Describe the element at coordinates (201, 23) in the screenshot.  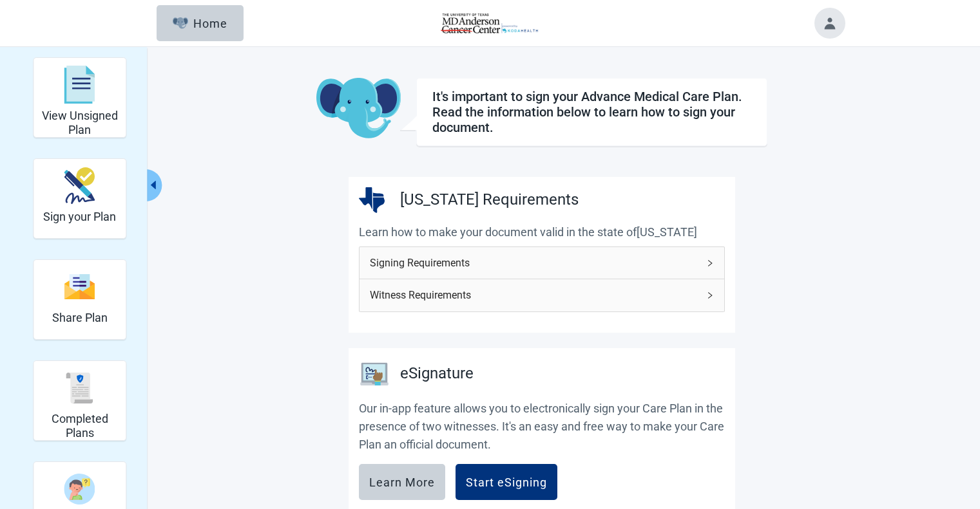
I see `div: Home` at that location.